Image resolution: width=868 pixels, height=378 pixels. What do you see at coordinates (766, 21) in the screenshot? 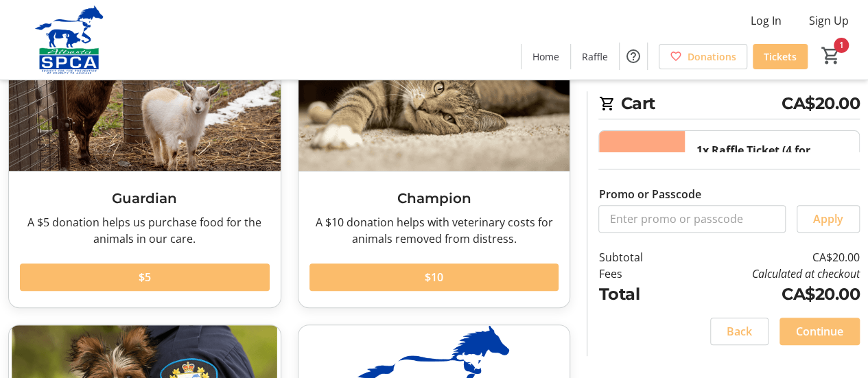
I see `button: Log In` at bounding box center [766, 21].